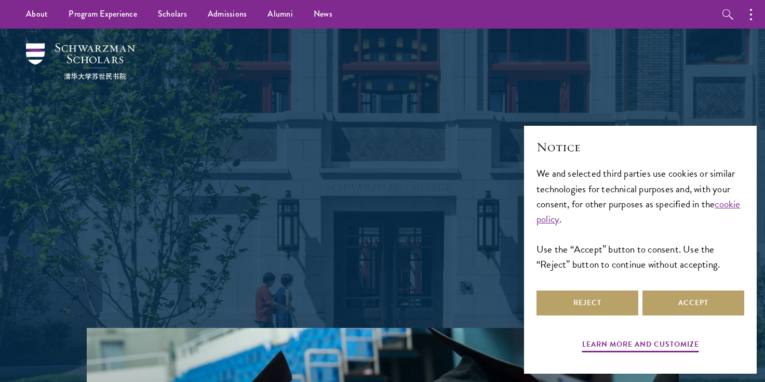 This screenshot has height=382, width=765. What do you see at coordinates (638, 211) in the screenshot?
I see `a: cookie policy` at bounding box center [638, 211].